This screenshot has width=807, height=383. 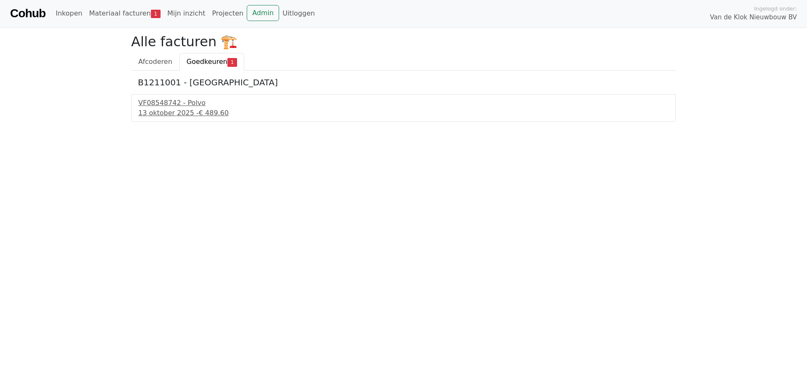 I want to click on span: € 489.60, so click(x=213, y=113).